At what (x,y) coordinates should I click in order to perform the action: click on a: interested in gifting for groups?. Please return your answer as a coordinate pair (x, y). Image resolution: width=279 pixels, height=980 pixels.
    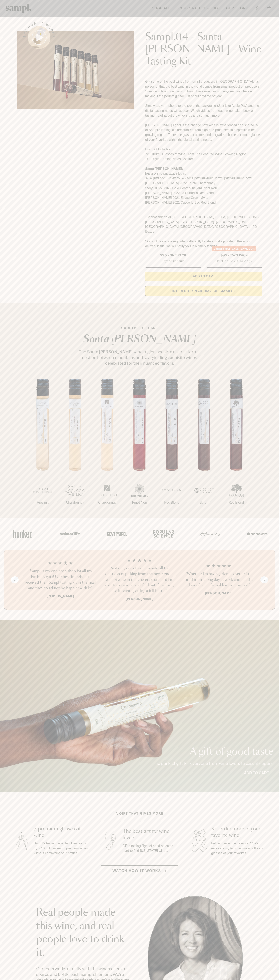
    Looking at the image, I should click on (204, 291).